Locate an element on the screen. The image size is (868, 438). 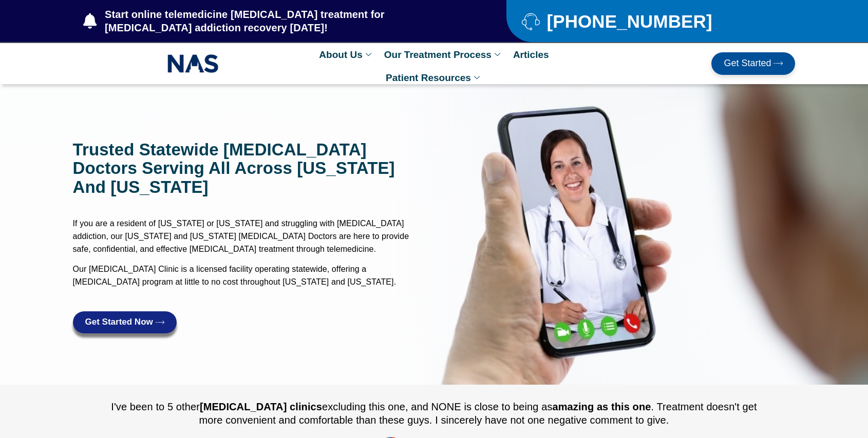
span: Get Started is located at coordinates (747, 63).